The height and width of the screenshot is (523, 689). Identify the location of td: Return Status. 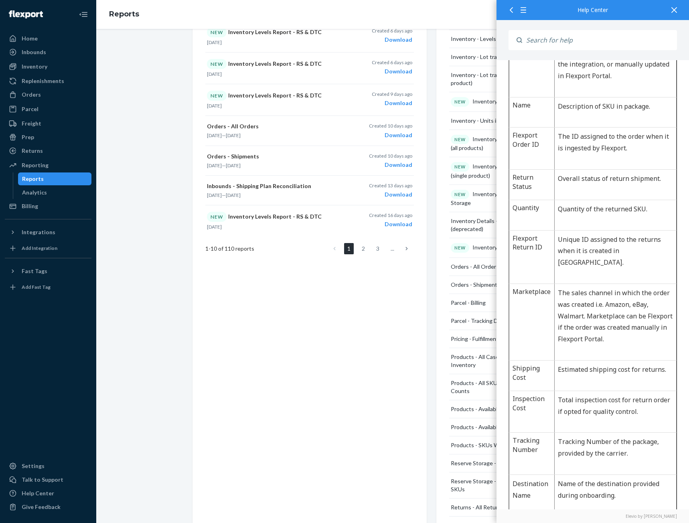
(35, 338).